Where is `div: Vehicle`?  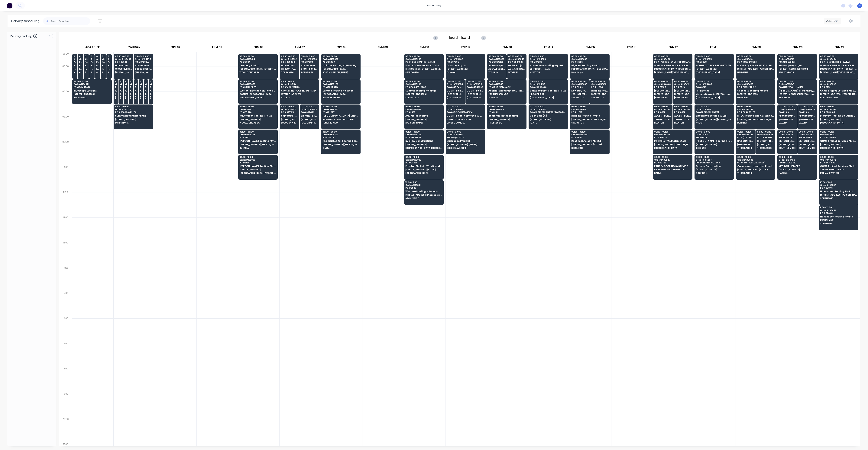 div: Vehicle is located at coordinates (831, 21).